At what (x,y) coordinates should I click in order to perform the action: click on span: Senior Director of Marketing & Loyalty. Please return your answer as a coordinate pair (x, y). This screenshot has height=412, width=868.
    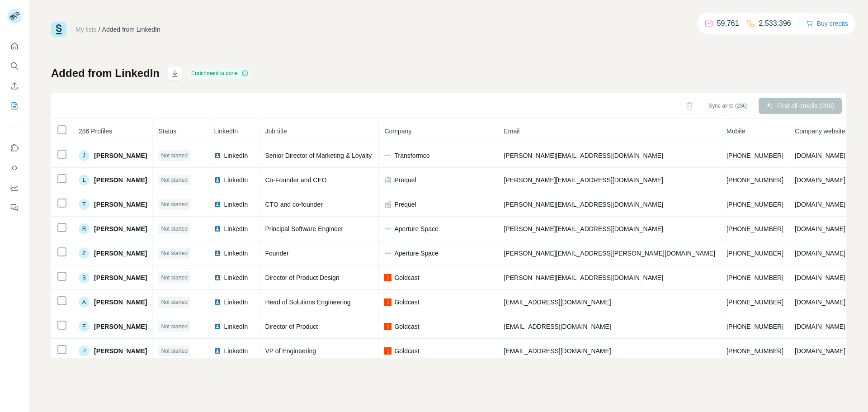
    Looking at the image, I should click on (318, 156).